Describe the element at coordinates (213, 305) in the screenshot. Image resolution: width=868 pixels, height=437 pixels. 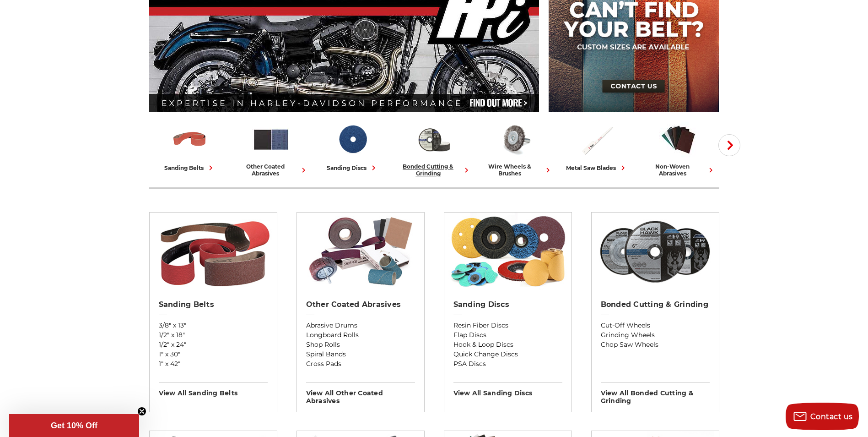
I see `h2: Sanding Belts` at that location.